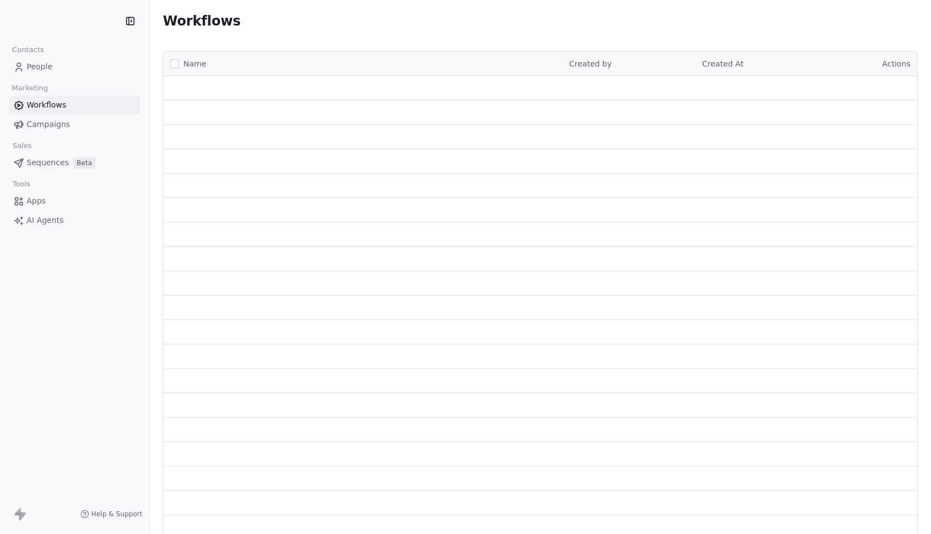  I want to click on a: AI Agents, so click(74, 220).